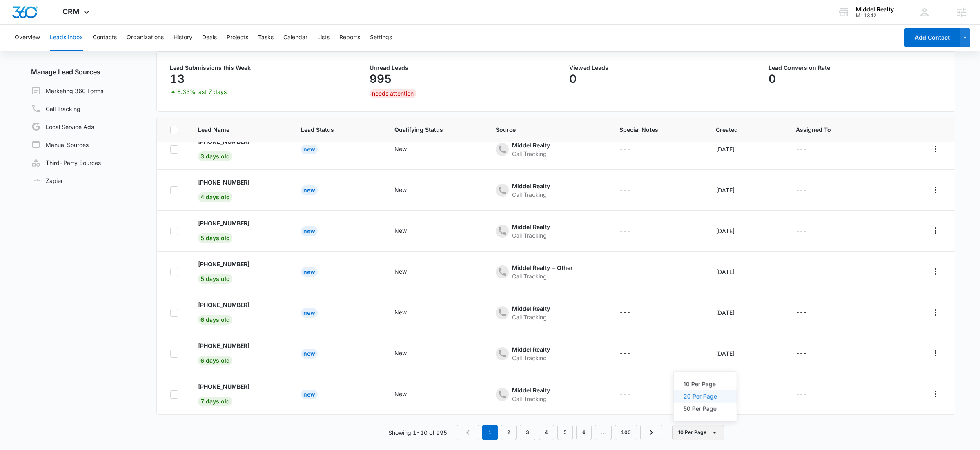 The width and height of the screenshot is (980, 450). Describe the element at coordinates (215, 157) in the screenshot. I see `span: 3 days old` at that location.